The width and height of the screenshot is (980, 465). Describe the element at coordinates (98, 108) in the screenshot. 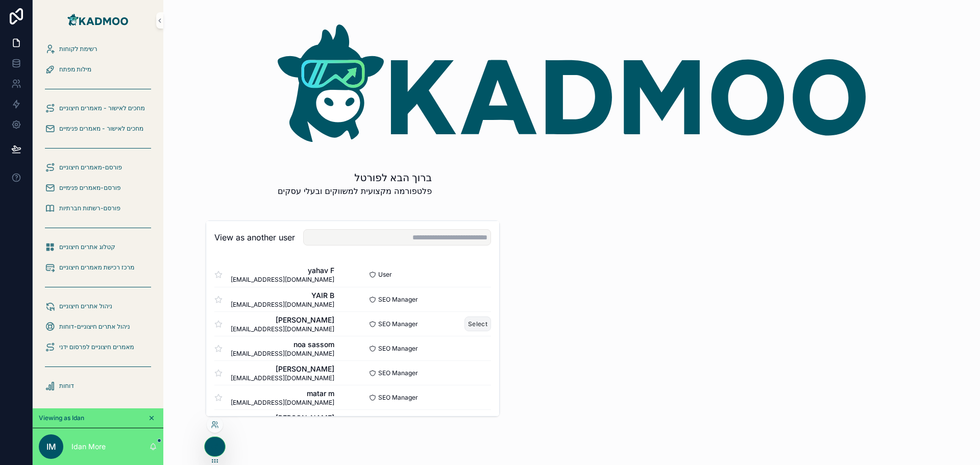

I see `a: מחכים לאישור - מאמרים חיצוניים` at that location.